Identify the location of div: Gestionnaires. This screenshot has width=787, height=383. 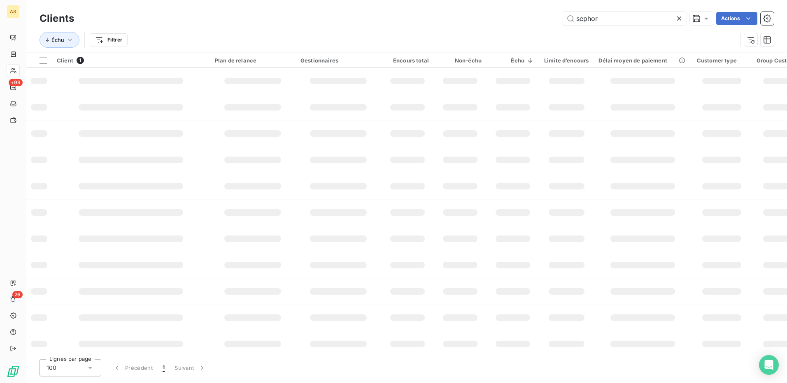
(338, 60).